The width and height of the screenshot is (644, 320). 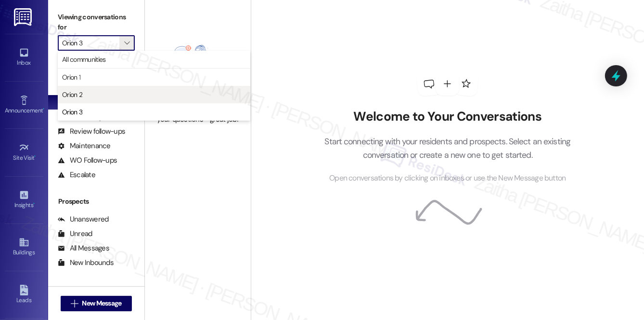 I want to click on div: Unanswered, so click(x=83, y=219).